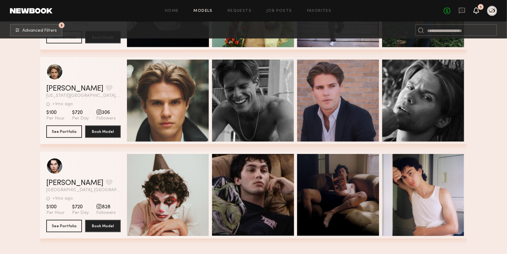 The width and height of the screenshot is (507, 254). What do you see at coordinates (203, 11) in the screenshot?
I see `a: Models` at bounding box center [203, 11].